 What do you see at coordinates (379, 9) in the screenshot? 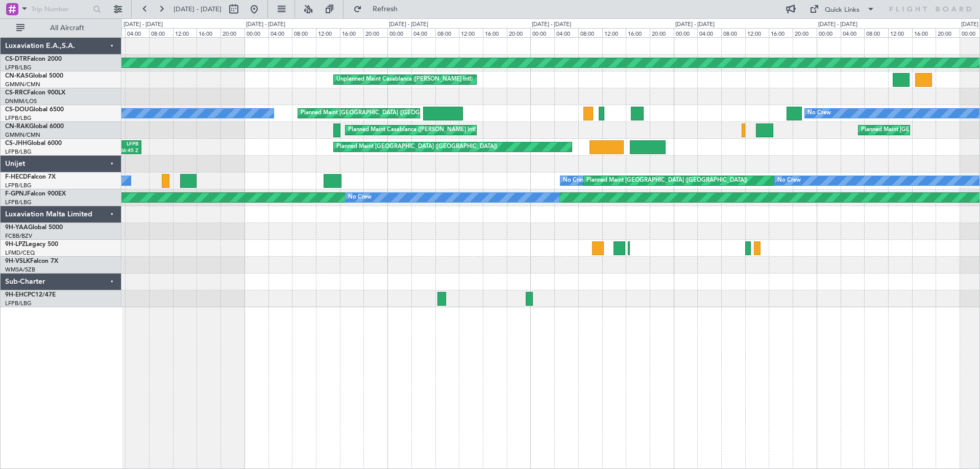
I see `button: Refresh` at bounding box center [379, 9].